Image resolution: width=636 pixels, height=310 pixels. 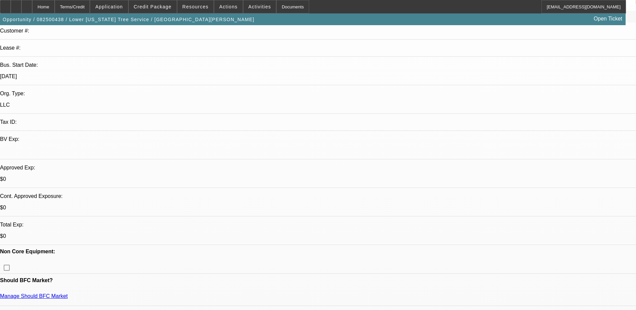 I want to click on button: Actions, so click(x=228, y=7).